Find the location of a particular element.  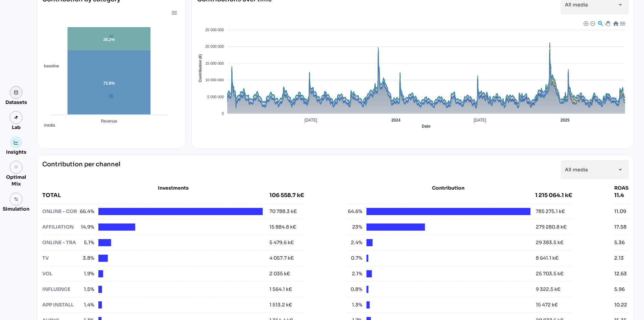

img: lab.svg is located at coordinates (16, 118).